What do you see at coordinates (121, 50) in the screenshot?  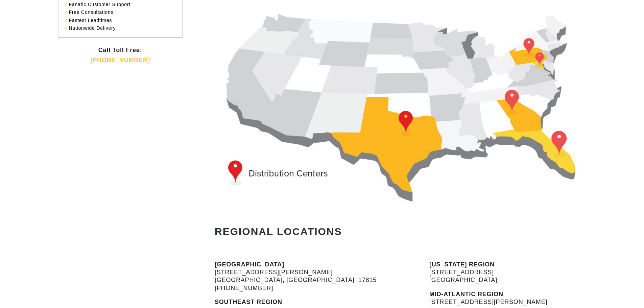 I see `strong: Call Toll Free:` at bounding box center [121, 50].